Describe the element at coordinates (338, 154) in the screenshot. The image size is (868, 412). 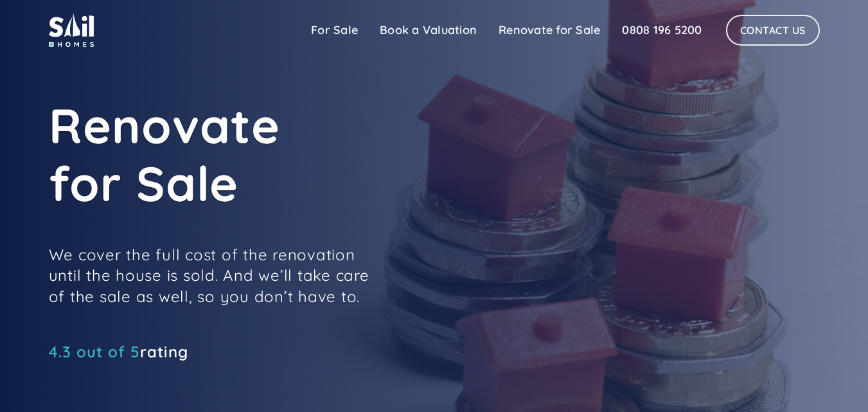
I see `h1: Renovate for Sale` at that location.